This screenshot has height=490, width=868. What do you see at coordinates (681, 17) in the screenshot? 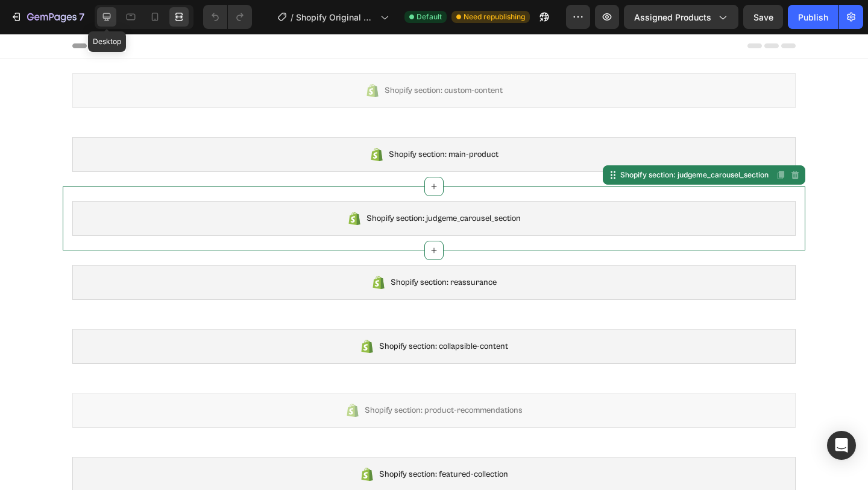
I see `button: Assigned Products` at bounding box center [681, 17].